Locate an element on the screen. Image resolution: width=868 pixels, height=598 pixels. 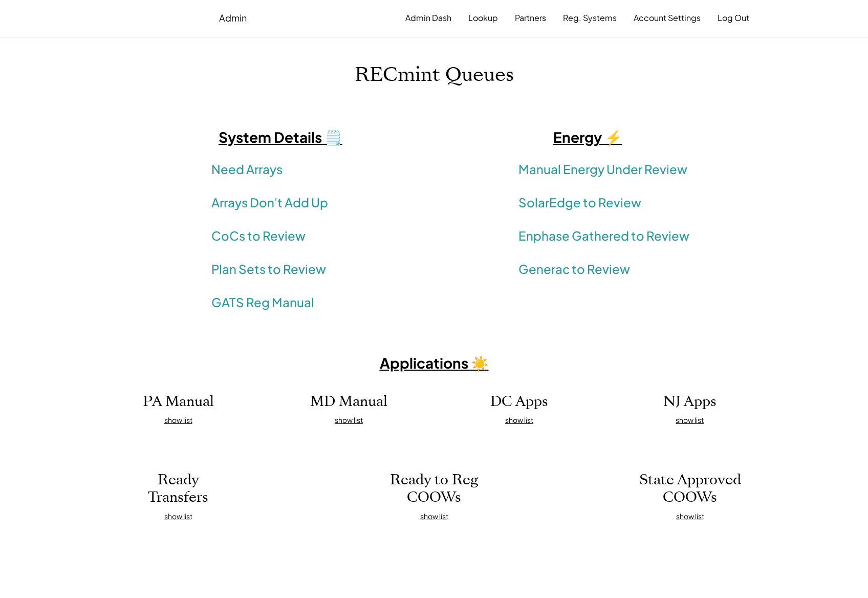
div: Admin is located at coordinates (233, 17).